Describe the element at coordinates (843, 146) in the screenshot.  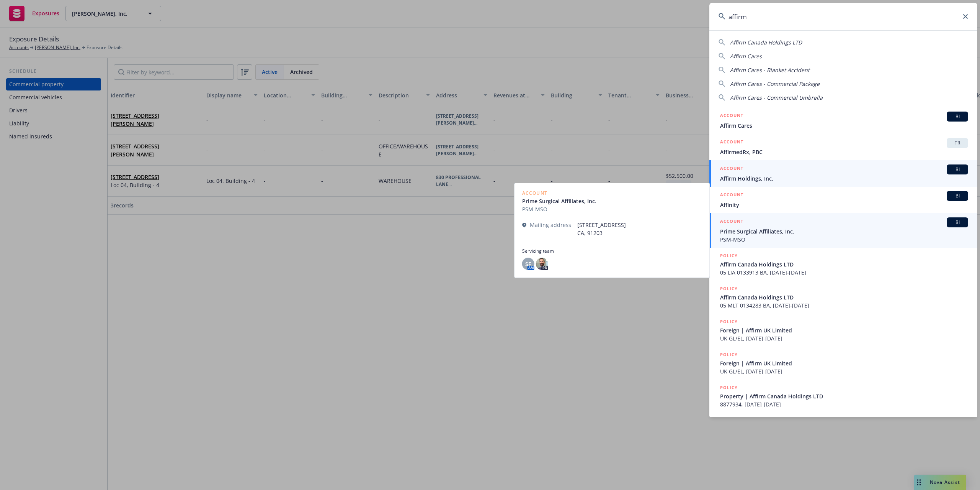
I see `a: ACCOUNTTRAffirmedRx, PBC` at that location.